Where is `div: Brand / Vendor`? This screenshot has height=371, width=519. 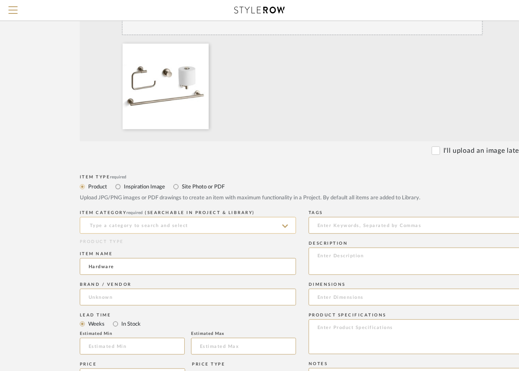 div: Brand / Vendor is located at coordinates (188, 285).